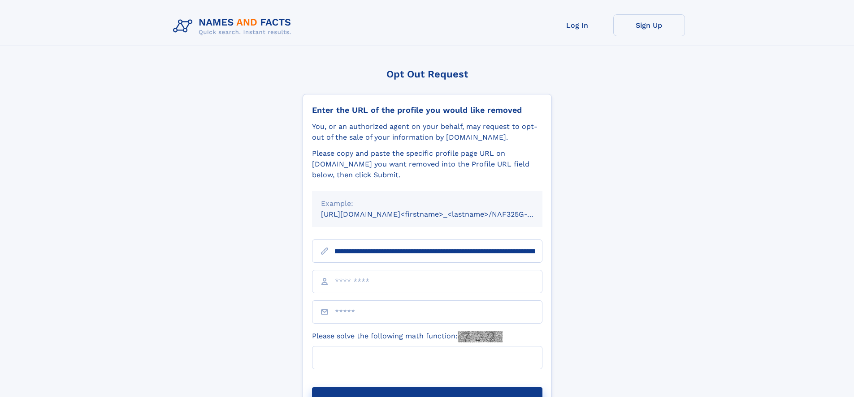 Image resolution: width=854 pixels, height=397 pixels. I want to click on img: Logo Names and Facts, so click(234, 26).